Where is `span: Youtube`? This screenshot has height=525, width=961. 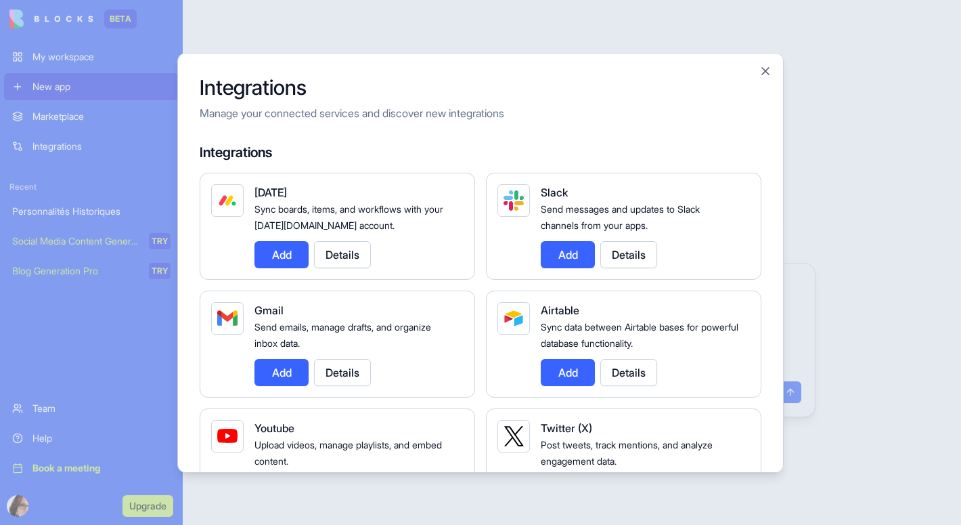 span: Youtube is located at coordinates (274, 428).